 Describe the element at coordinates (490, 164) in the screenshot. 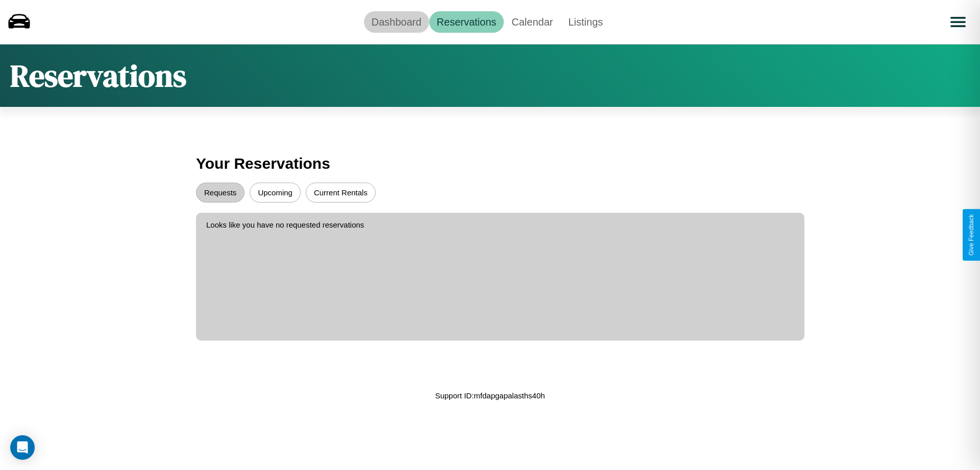

I see `h3: Your Reservations` at that location.